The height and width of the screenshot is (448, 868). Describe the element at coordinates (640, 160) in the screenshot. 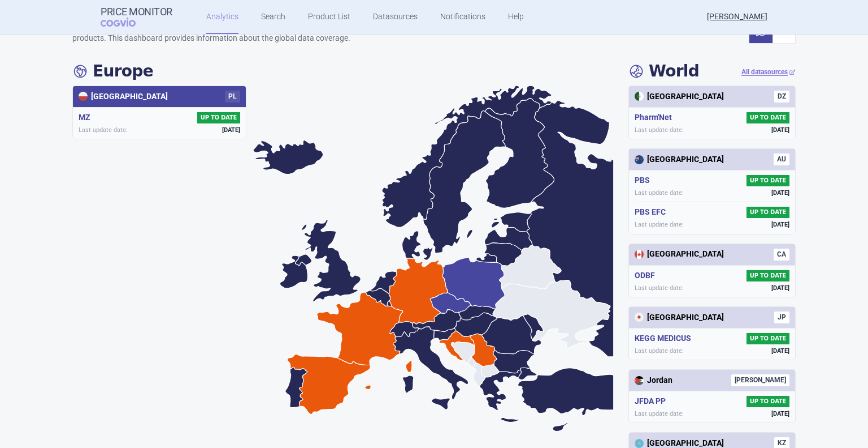

I see `img: Australia` at that location.